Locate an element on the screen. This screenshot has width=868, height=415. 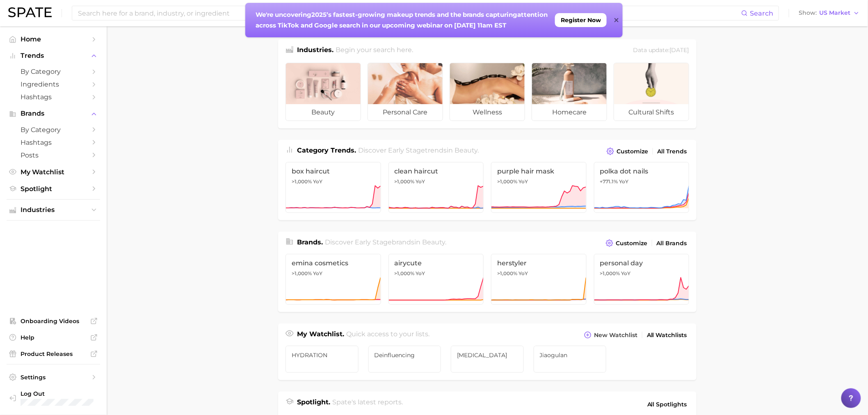
button: ShowUS Market is located at coordinates (829, 13).